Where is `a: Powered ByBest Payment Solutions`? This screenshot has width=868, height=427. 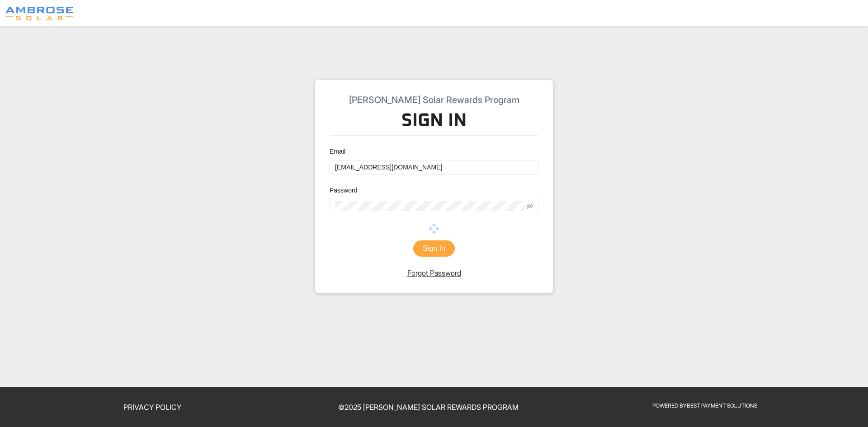 a: Powered ByBest Payment Solutions is located at coordinates (705, 405).